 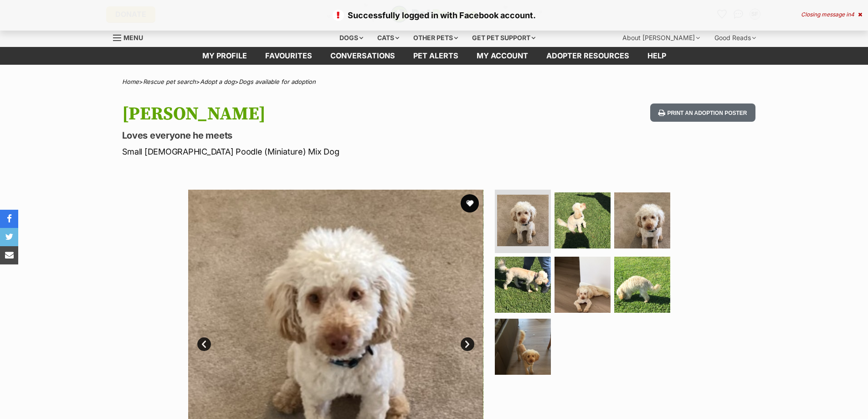 I want to click on div: Other pets, so click(x=435, y=38).